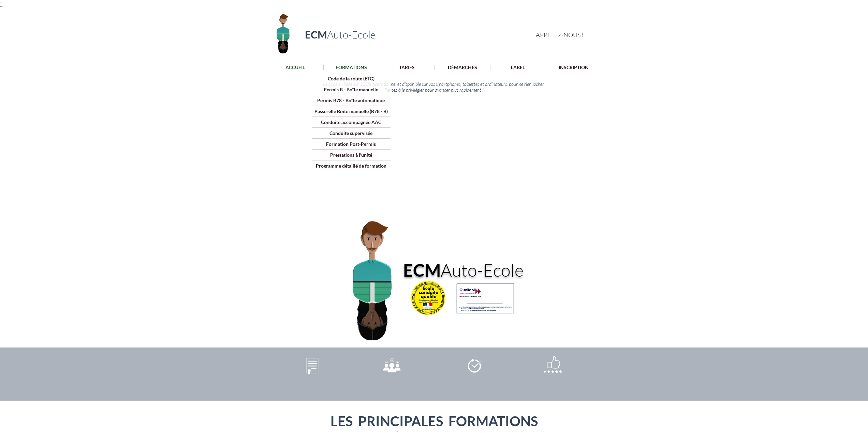 This screenshot has width=868, height=433. What do you see at coordinates (374, 298) in the screenshot?
I see `img: GIF ECM FINAL.gif` at bounding box center [374, 298].